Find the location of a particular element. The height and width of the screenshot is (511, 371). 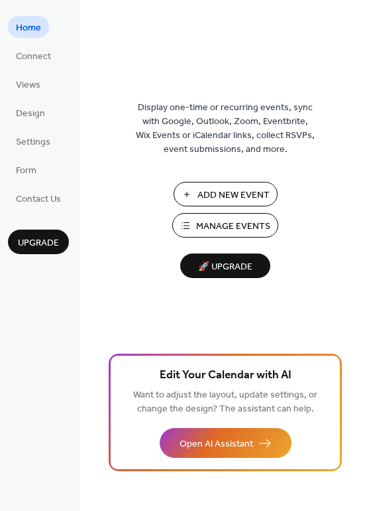

span: Edit Your Calendar with AI is located at coordinates (226, 375).